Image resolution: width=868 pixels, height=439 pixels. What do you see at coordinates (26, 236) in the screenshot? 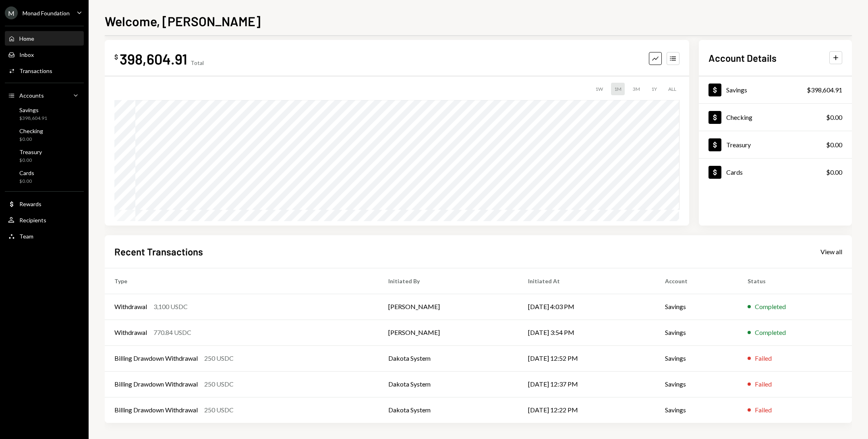
I see `div: Team` at bounding box center [26, 236].